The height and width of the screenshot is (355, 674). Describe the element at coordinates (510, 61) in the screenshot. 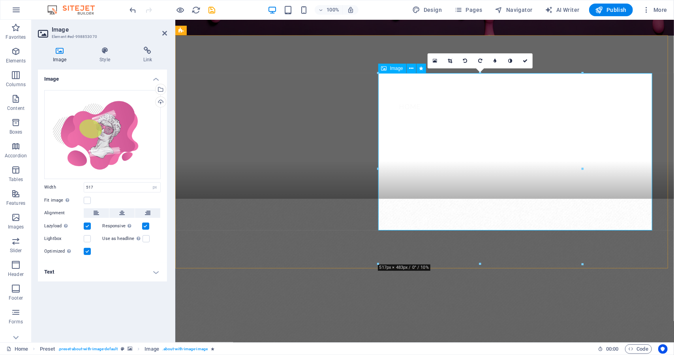

I see `a: Greyscale` at that location.